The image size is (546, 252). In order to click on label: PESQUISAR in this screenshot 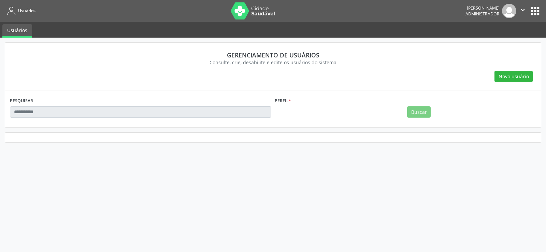, I will do `click(22, 101)`.